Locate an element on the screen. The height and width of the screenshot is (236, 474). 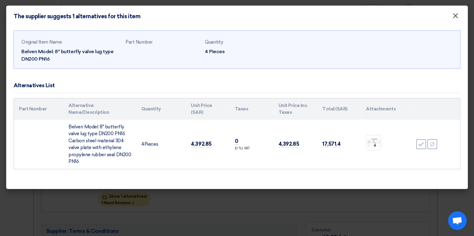
td: Belven Model: 8" butterfly valve lug type DN200 PN16 Carbon steel material 304 valve plate with e... is located at coordinates (100, 144).